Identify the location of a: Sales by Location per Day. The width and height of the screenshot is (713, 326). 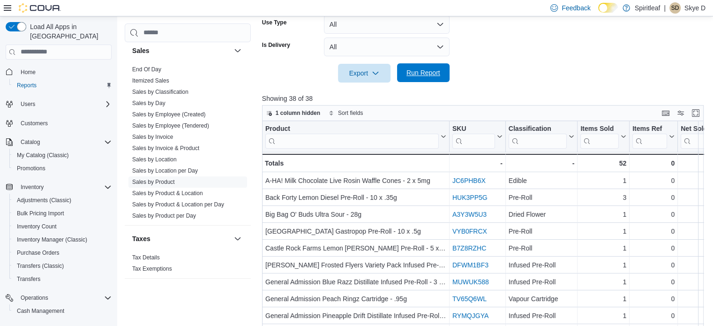
(165, 171).